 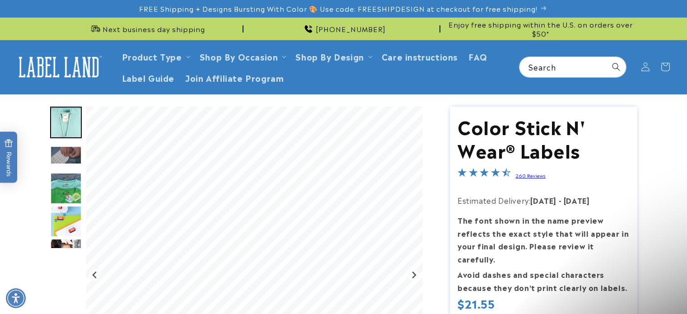 What do you see at coordinates (59, 67) in the screenshot?
I see `img: Label Land` at bounding box center [59, 67].